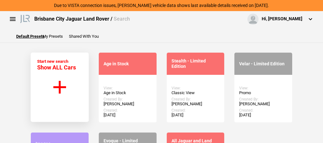  What do you see at coordinates (57, 67) in the screenshot?
I see `span: Show ALL Cars` at bounding box center [57, 67].